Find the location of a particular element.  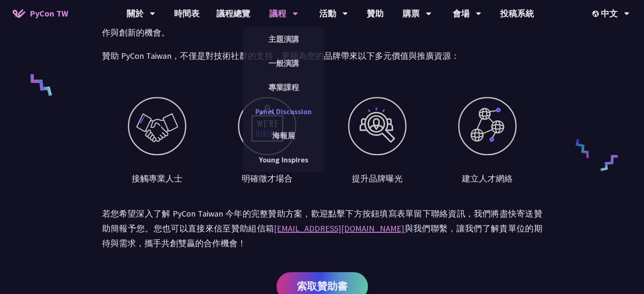

a: 主題演講 is located at coordinates (284, 39).